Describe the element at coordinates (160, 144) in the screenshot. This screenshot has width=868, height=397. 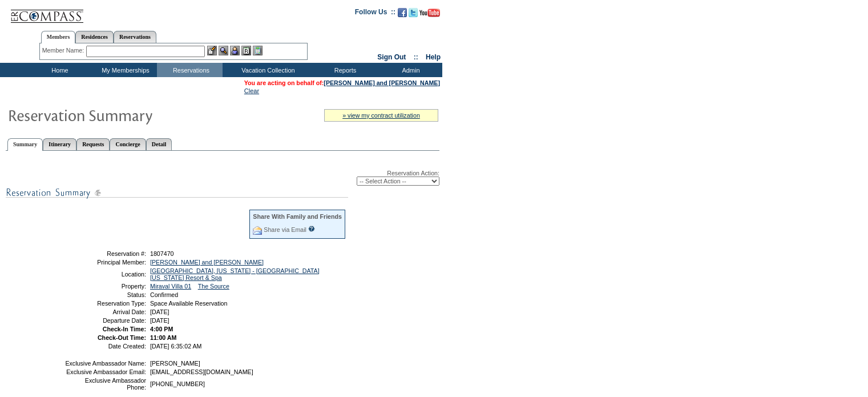
I see `a: Detail` at that location.